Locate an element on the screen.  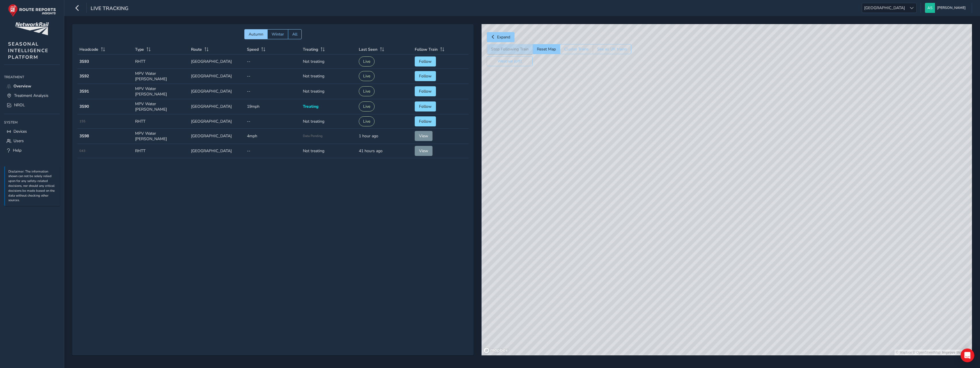
span: SEASONAL INTELLIGENCE PLATFORM is located at coordinates (28, 50).